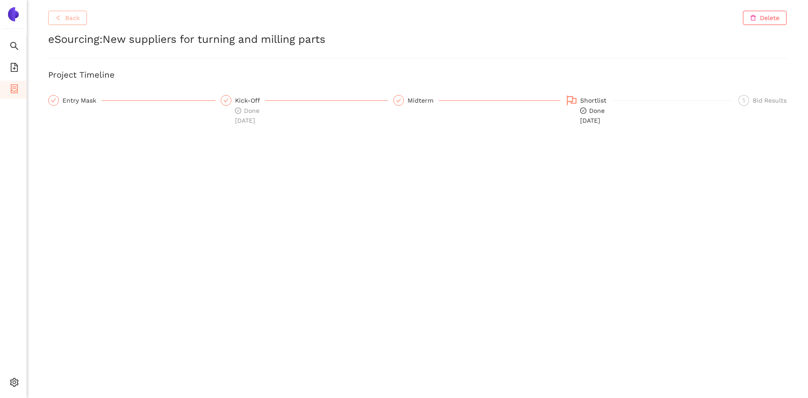  Describe the element at coordinates (14, 47) in the screenshot. I see `span: search` at that location.